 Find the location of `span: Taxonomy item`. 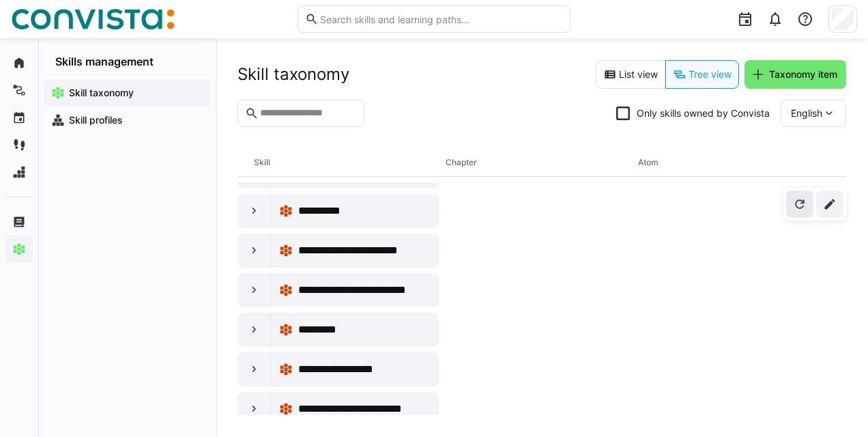

span: Taxonomy item is located at coordinates (803, 74).